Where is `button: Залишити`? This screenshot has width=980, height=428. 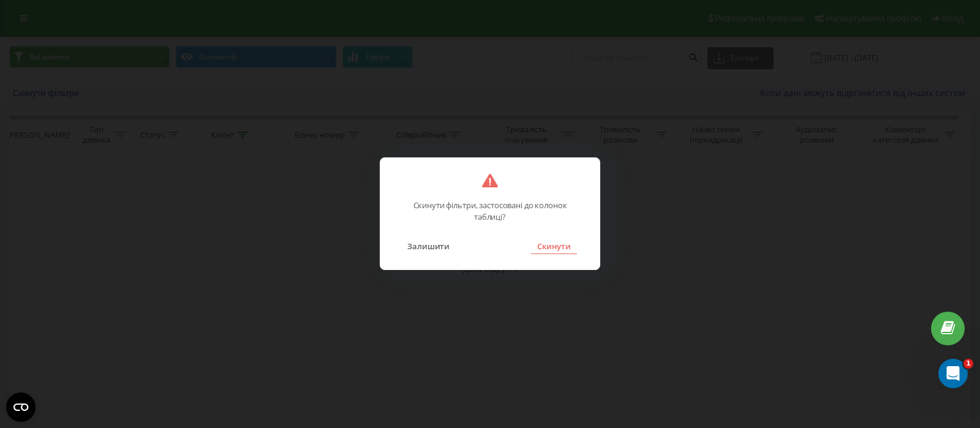
button: Залишити is located at coordinates (428, 246).